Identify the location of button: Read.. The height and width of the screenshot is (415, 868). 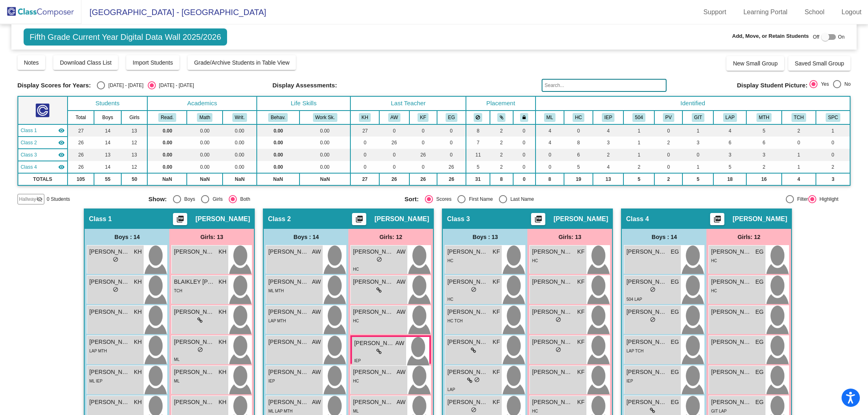
(167, 118).